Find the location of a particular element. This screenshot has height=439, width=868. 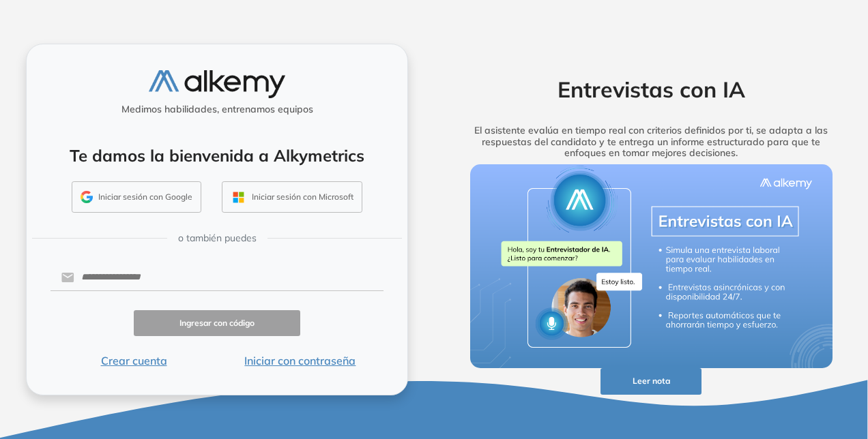

h2: Entrevistas con IA is located at coordinates (651, 89).